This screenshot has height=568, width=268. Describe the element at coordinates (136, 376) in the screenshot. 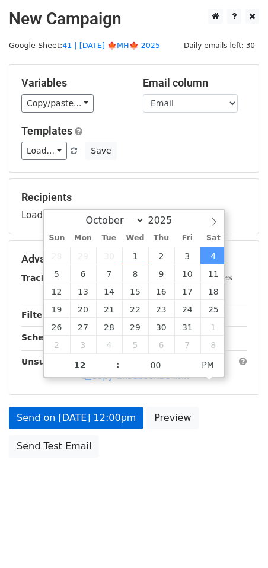

I see `a: Copy unsubscribe link` at that location.